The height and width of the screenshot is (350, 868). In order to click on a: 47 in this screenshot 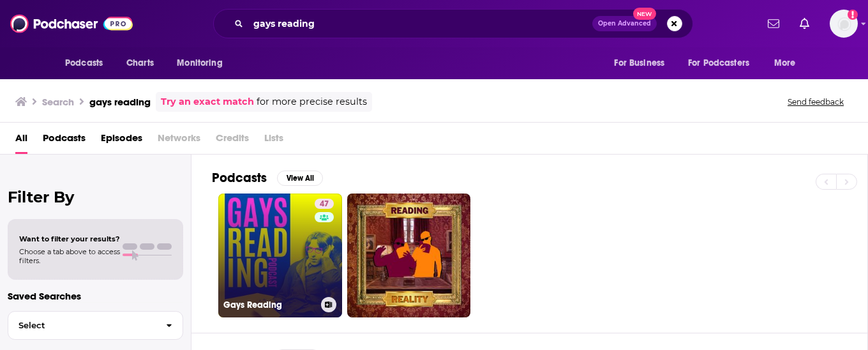, I will do `click(324, 204)`.